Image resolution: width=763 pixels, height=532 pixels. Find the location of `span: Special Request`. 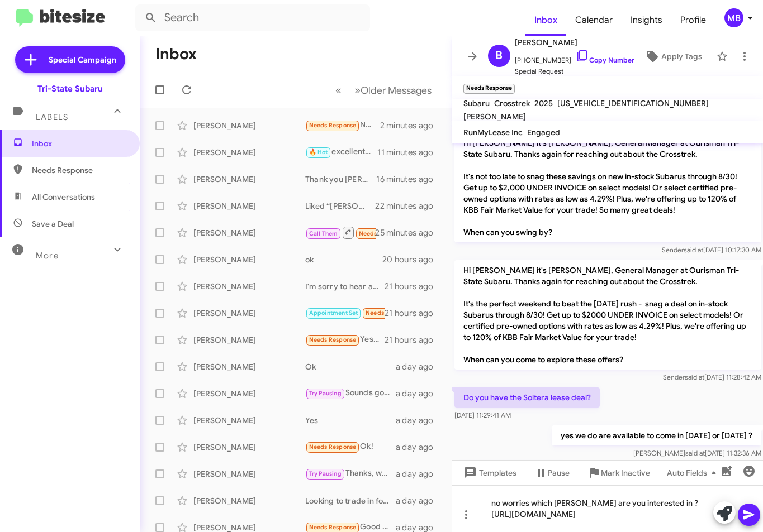

span: Special Request is located at coordinates (574, 71).